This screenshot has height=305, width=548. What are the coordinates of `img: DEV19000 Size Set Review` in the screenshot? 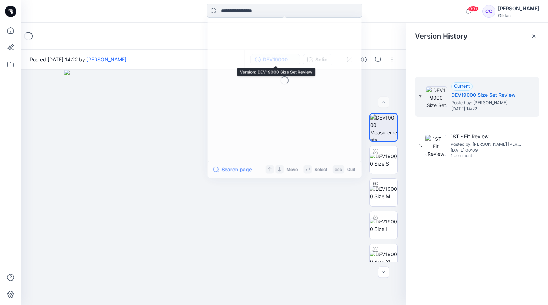 It's located at (437, 97).